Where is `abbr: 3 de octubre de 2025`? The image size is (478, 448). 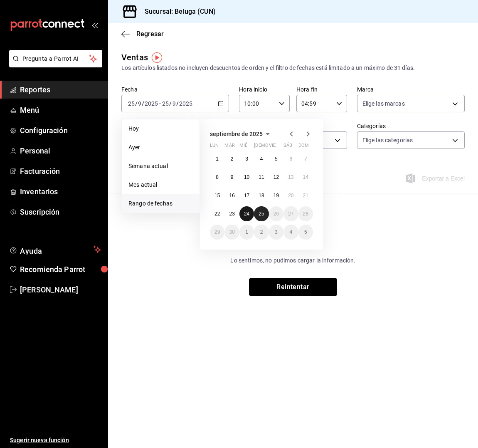
abbr: 3 de octubre de 2025 is located at coordinates (276, 232).